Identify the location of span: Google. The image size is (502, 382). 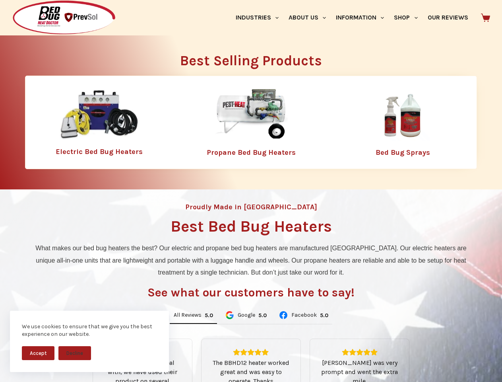
(247, 315).